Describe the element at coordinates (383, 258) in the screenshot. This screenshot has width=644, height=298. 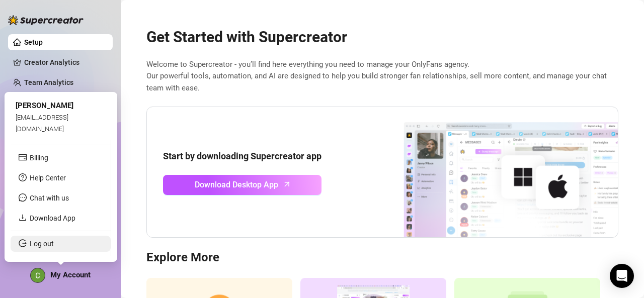
I see `h3: Explore More` at that location.